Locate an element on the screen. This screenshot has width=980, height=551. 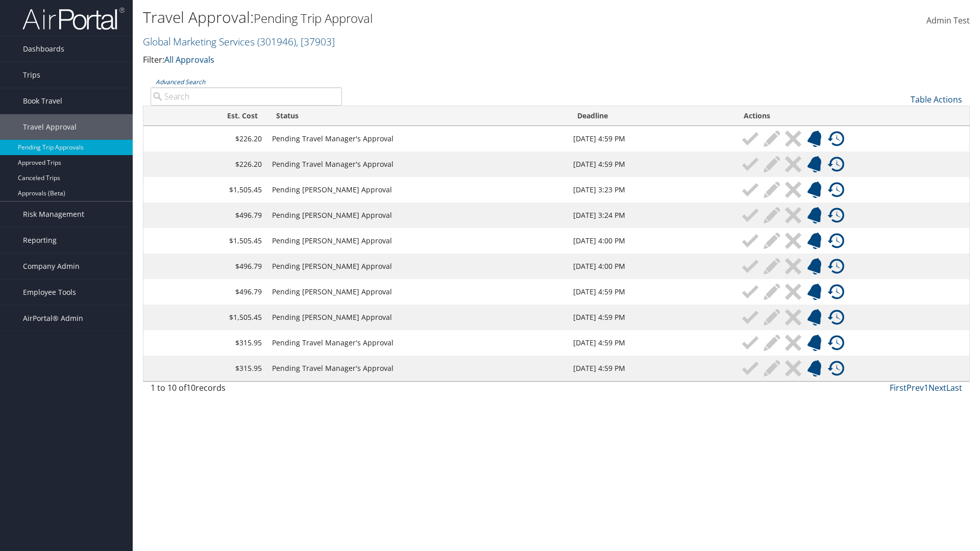
img: airportal-logo.png is located at coordinates (73, 18).